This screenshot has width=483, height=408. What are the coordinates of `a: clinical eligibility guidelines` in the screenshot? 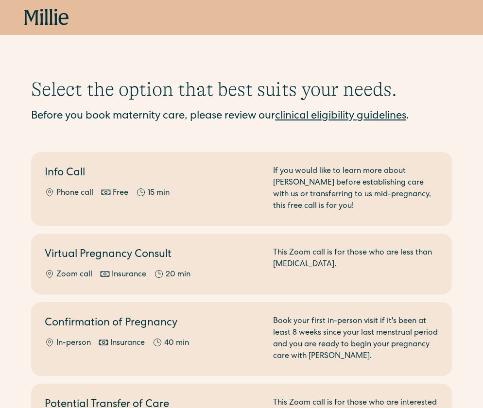 It's located at (341, 117).